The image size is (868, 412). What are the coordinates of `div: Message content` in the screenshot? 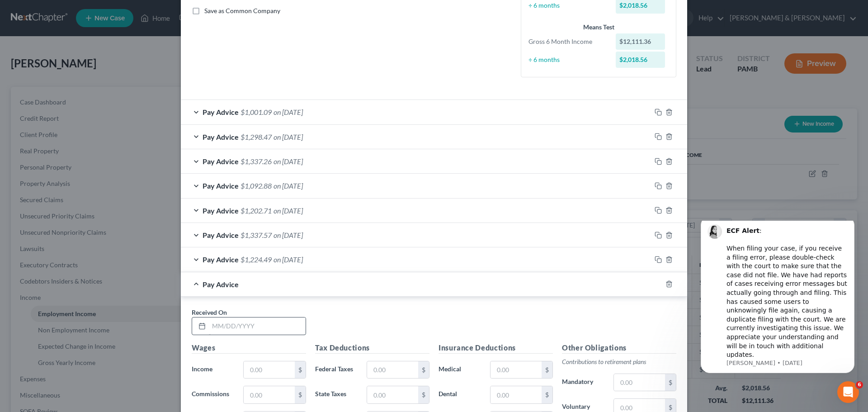 It's located at (100, 69).